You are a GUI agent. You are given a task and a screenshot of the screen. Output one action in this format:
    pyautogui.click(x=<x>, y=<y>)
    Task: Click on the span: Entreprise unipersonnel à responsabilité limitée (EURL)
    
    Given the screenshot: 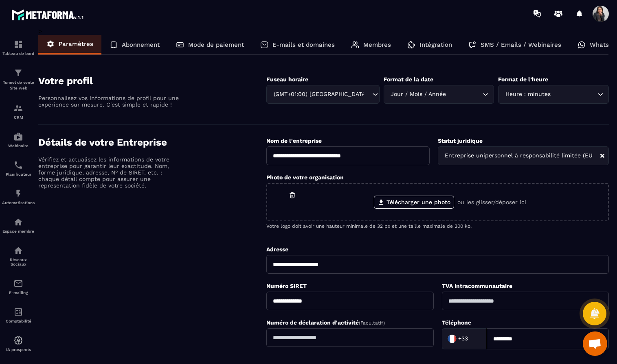 What is the action you would take?
    pyautogui.click(x=518, y=156)
    